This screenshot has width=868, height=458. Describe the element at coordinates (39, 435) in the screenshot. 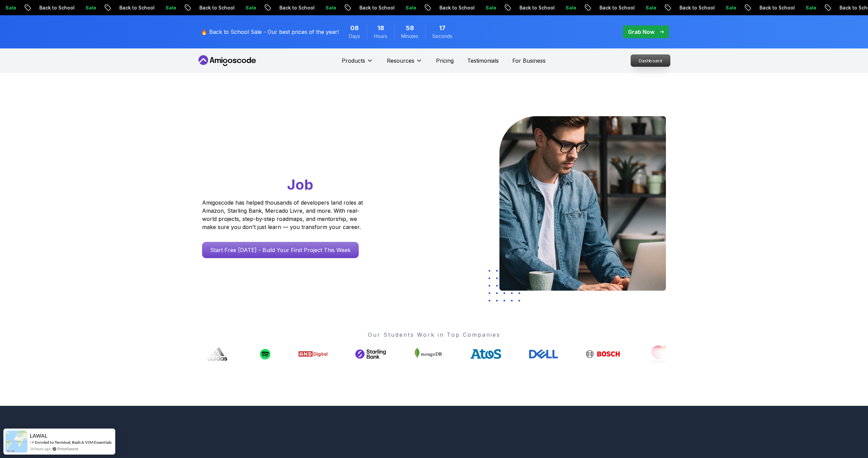

I see `span: LAWAL` at that location.